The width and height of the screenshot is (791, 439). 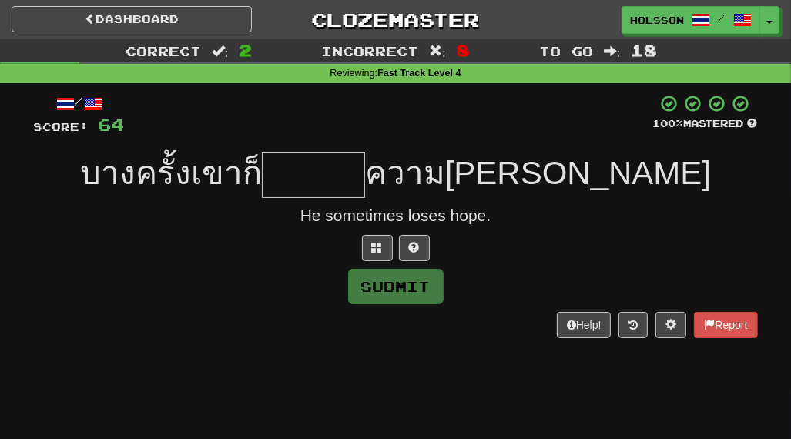 I want to click on button: Switch sentence to multiple choice alt+p, so click(x=378, y=248).